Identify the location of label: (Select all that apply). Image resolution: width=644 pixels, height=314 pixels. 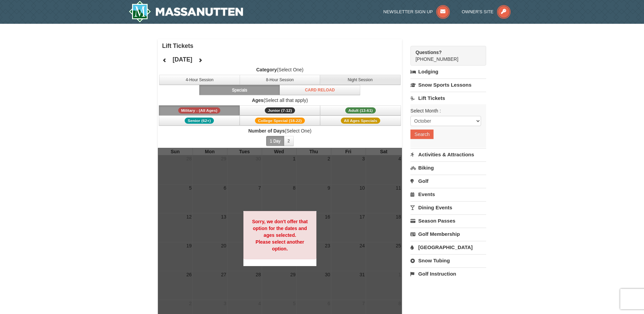
(280, 100).